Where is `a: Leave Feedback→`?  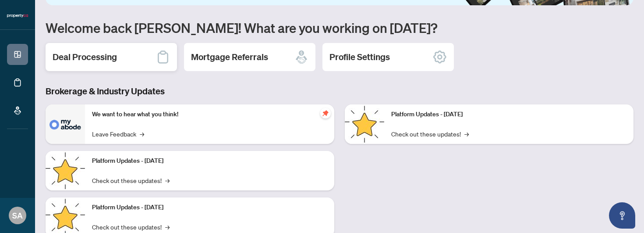
a: Leave Feedback→ is located at coordinates (118, 134).